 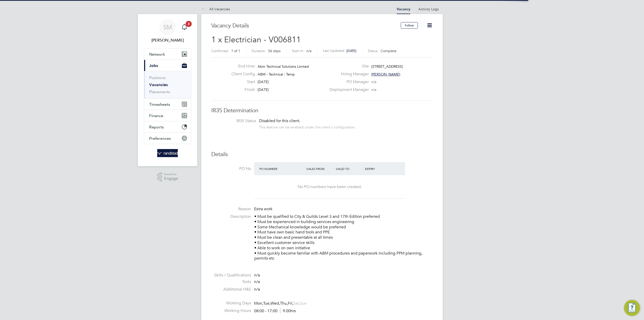 What do you see at coordinates (283, 66) in the screenshot?
I see `span: Abm Technical Solutions Limited` at bounding box center [283, 66].